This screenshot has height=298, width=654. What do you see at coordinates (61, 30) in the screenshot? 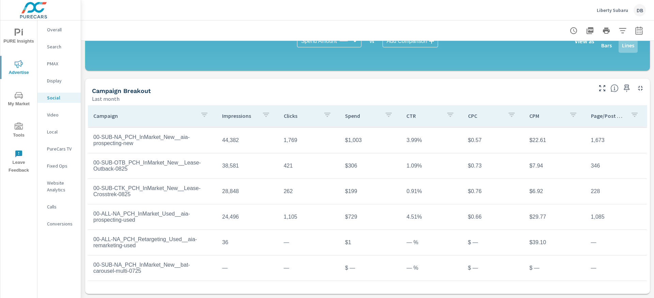
I see `p: Overall` at bounding box center [61, 30].